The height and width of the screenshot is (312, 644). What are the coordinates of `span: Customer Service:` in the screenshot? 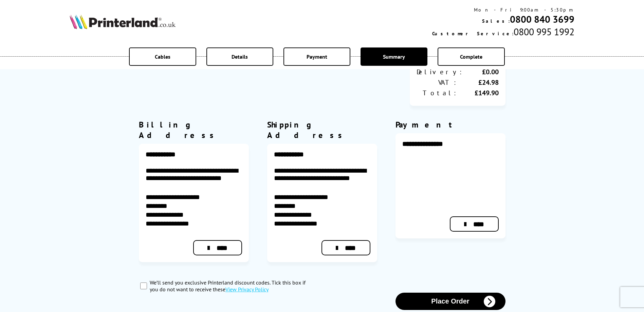 It's located at (473, 34).